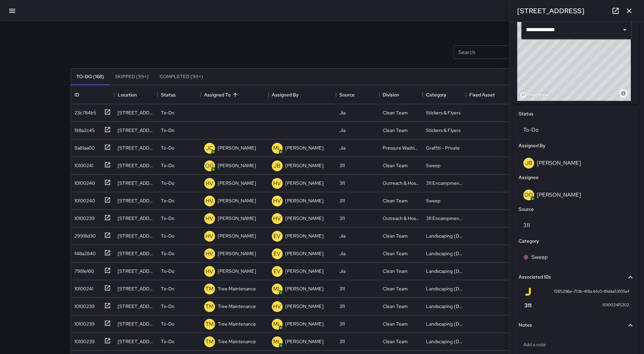 The image size is (644, 354). What do you see at coordinates (136, 201) in the screenshot?
I see `div: 1401 Mission Street` at bounding box center [136, 201].